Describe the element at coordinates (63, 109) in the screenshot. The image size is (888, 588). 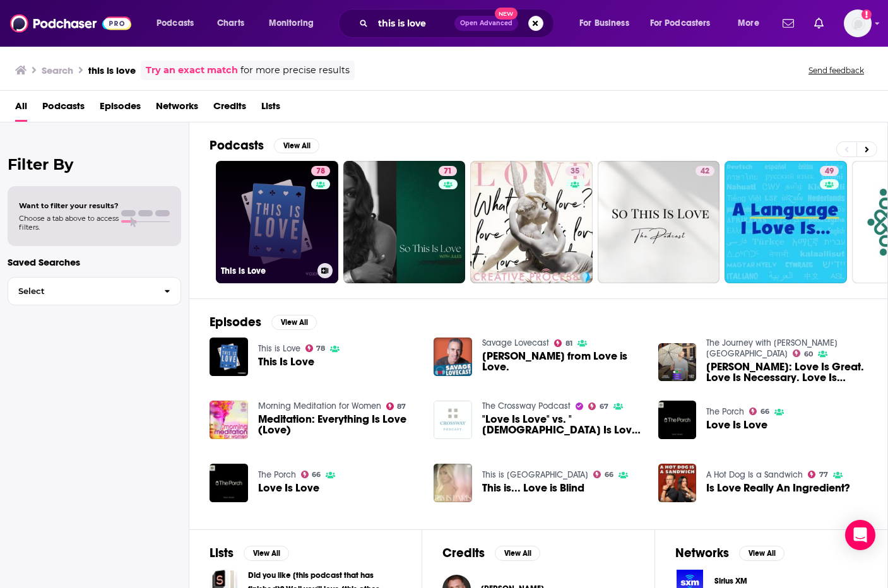
I see `a: Podcasts` at that location.